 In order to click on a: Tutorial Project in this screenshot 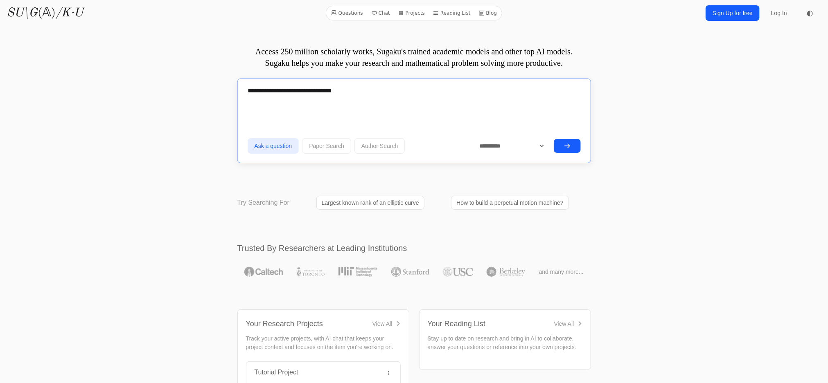, I will do `click(276, 372)`.